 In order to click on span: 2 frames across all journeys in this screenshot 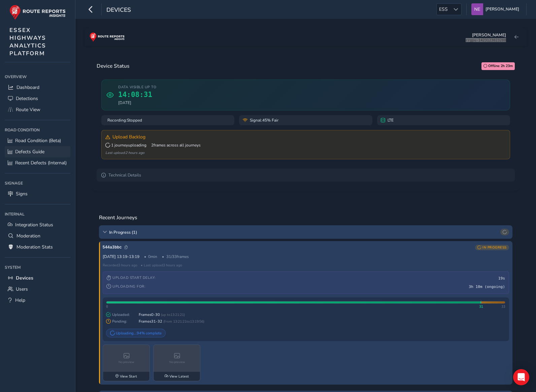, I will do `click(176, 145)`.